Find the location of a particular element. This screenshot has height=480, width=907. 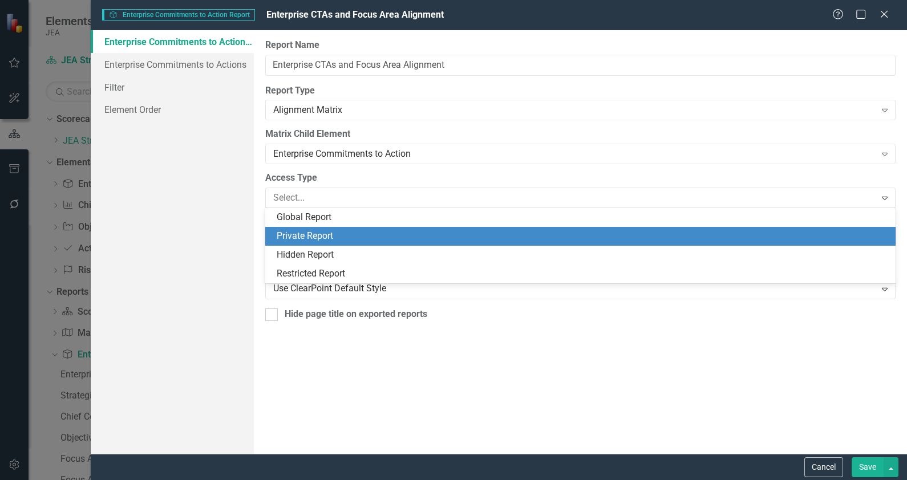

span: Enterprise CTAs and Focus Area Alignment is located at coordinates (355, 14).